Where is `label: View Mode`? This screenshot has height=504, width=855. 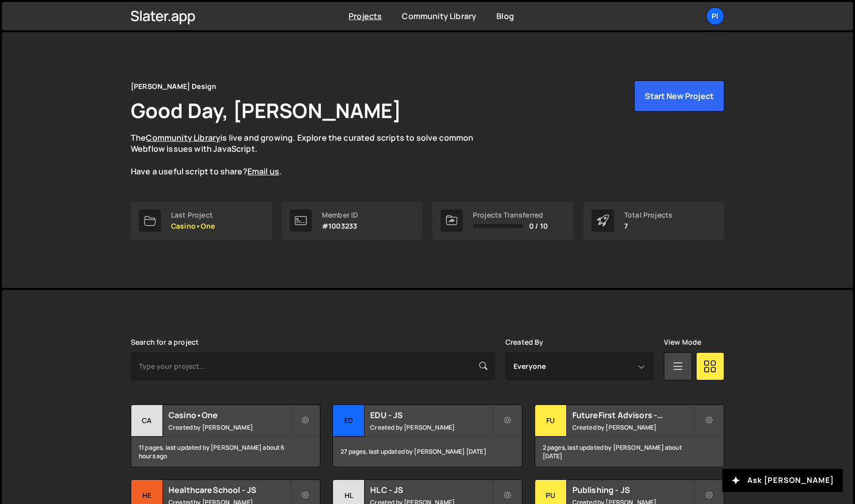
label: View Mode is located at coordinates (682, 342).